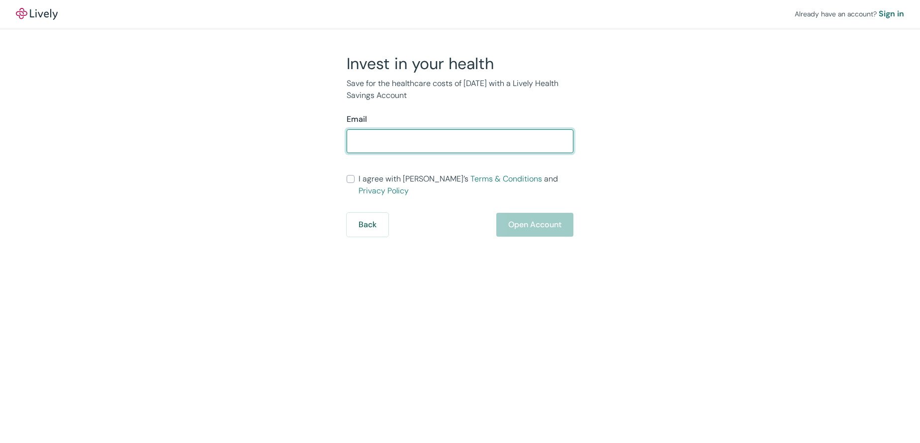  What do you see at coordinates (384, 191) in the screenshot?
I see `a: Privacy Policy` at bounding box center [384, 191].